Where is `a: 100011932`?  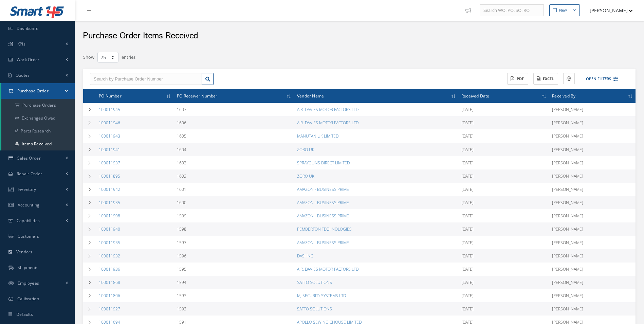 a: 100011932 is located at coordinates (109, 255).